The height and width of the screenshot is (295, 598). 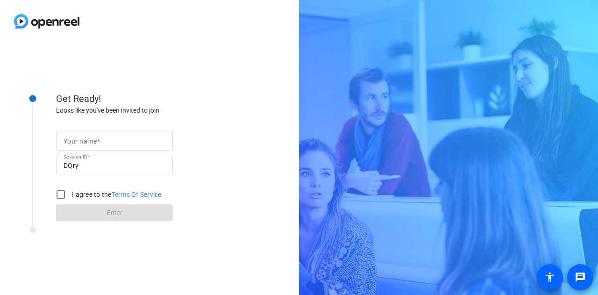 What do you see at coordinates (150, 110) in the screenshot?
I see `div: Looks like you've been invited to join` at bounding box center [150, 110].